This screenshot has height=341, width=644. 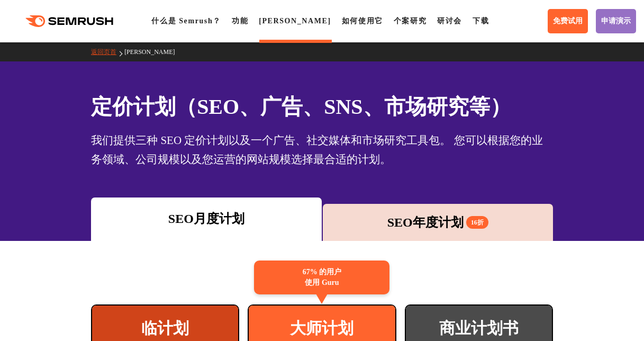 I want to click on font: SEO年度计划, so click(x=426, y=222).